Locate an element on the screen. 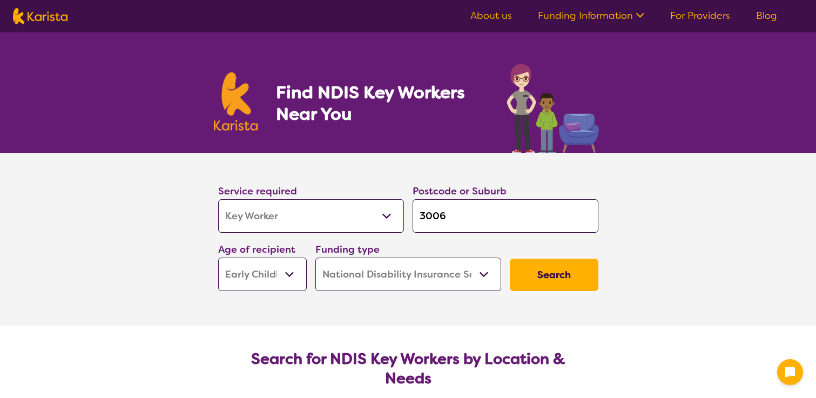 The width and height of the screenshot is (816, 398). label: Funding type is located at coordinates (347, 249).